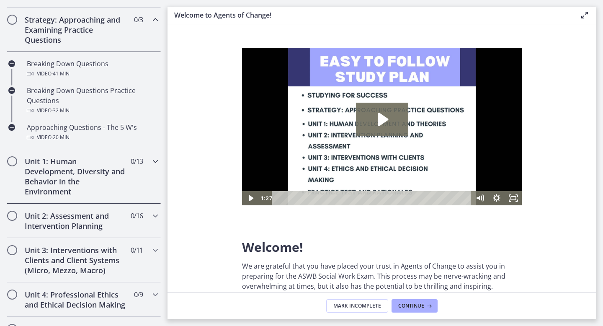 This screenshot has width=603, height=326. What do you see at coordinates (138, 20) in the screenshot?
I see `span: 0 / 3` at bounding box center [138, 20].